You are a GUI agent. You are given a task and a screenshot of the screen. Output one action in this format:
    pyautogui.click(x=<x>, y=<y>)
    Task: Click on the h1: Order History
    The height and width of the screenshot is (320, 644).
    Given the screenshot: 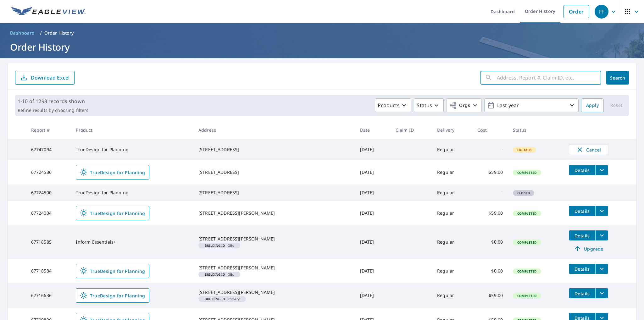 What is the action you would take?
    pyautogui.click(x=322, y=47)
    